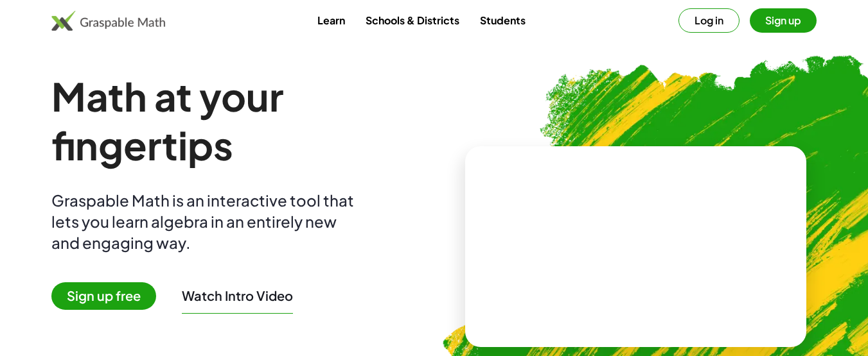 This screenshot has width=868, height=356. What do you see at coordinates (233, 120) in the screenshot?
I see `h1: Math at your fingertips` at bounding box center [233, 120].